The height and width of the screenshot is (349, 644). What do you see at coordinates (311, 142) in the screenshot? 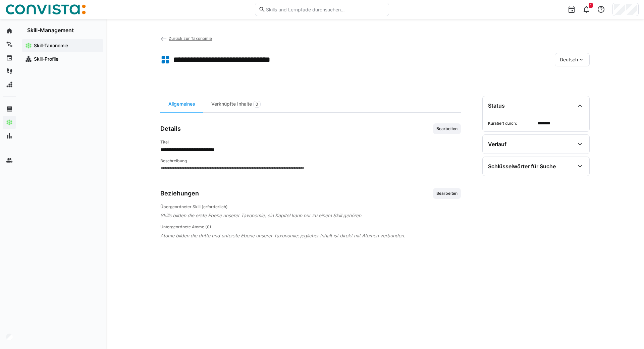
I see `h4: Titel` at bounding box center [311, 142].